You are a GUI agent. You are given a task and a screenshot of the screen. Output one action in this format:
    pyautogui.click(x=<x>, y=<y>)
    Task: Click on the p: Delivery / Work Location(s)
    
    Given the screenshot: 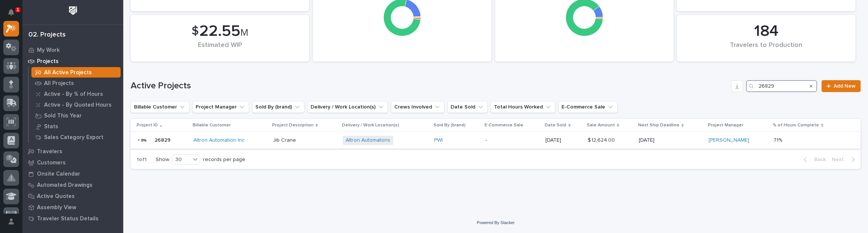 What is the action you would take?
    pyautogui.click(x=370, y=125)
    